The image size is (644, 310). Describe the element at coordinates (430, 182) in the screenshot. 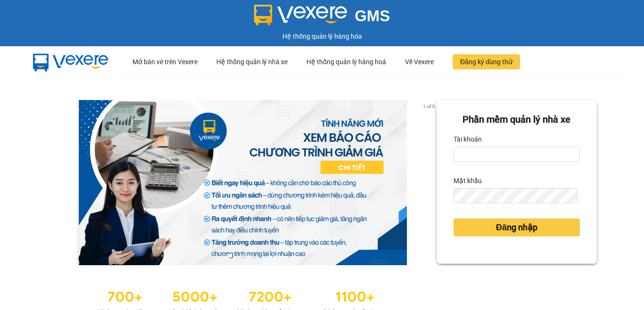

I see `button: next slide / item` at that location.